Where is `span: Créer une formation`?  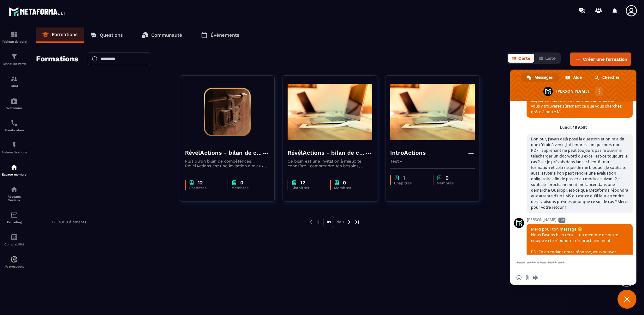 span: Créer une formation is located at coordinates (605, 59).